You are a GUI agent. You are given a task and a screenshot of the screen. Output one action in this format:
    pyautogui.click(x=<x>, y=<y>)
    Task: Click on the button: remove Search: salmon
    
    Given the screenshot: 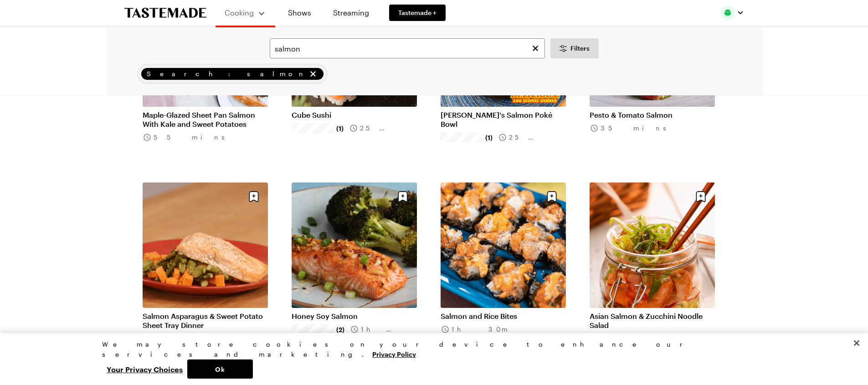 What is the action you would take?
    pyautogui.click(x=313, y=74)
    